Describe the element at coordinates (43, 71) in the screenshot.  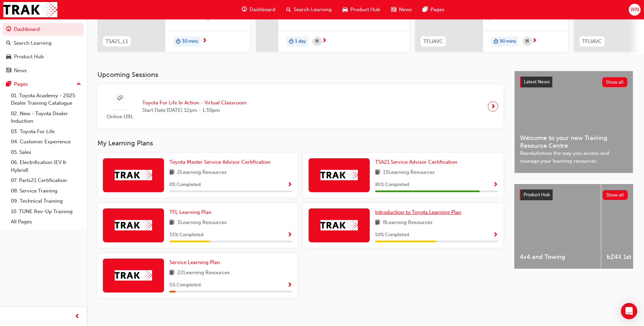
I see `a: News` at that location.